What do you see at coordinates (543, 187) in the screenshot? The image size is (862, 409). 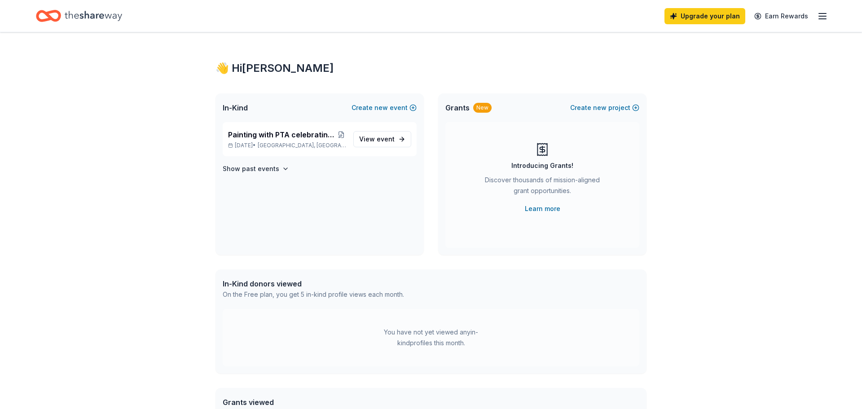 I see `div: Discover thousands of mission-aligned grant opportunities.` at bounding box center [543, 187].